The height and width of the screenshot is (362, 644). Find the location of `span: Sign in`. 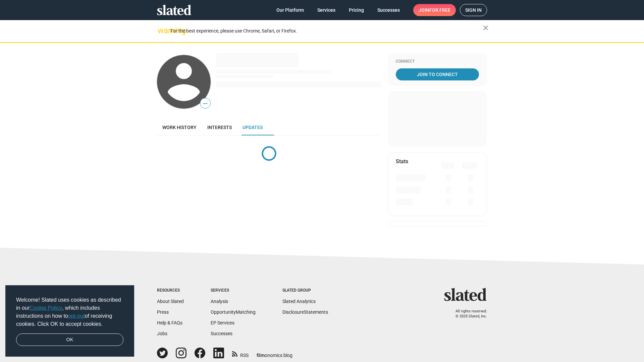

span: Sign in is located at coordinates (473, 10).